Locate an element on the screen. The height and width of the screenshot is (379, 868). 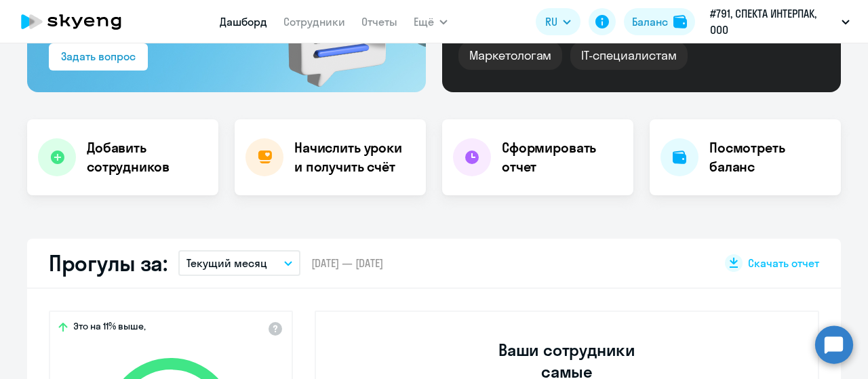
div: IT-специалистам is located at coordinates (629, 55).